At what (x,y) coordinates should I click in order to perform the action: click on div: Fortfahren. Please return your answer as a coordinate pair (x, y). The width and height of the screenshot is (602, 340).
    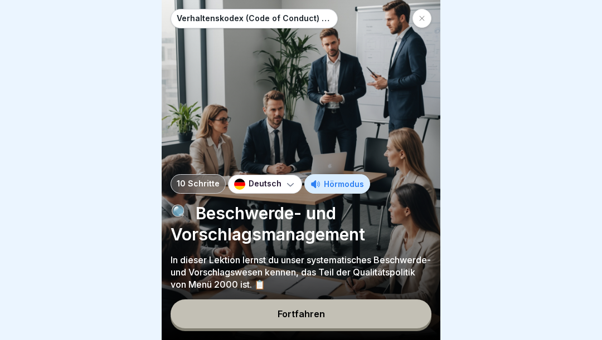
    Looking at the image, I should click on (301, 314).